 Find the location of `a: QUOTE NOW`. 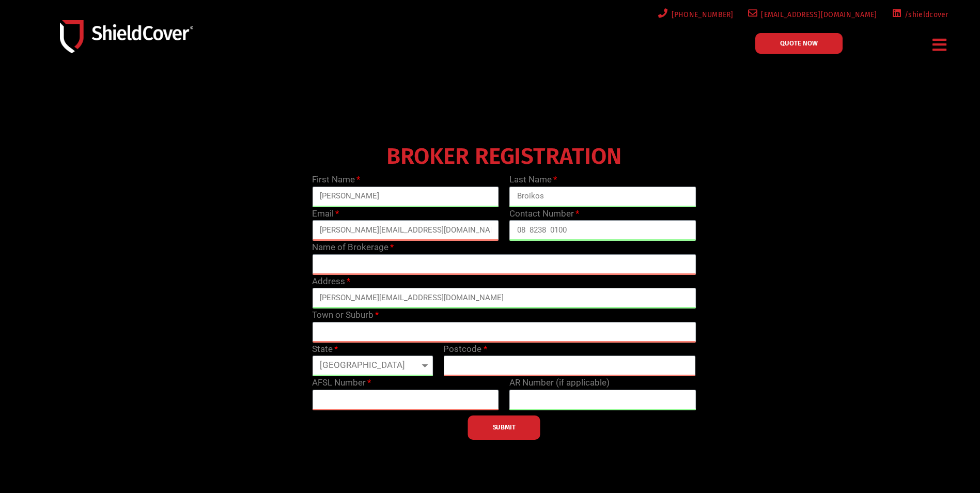

a: QUOTE NOW is located at coordinates (799, 43).